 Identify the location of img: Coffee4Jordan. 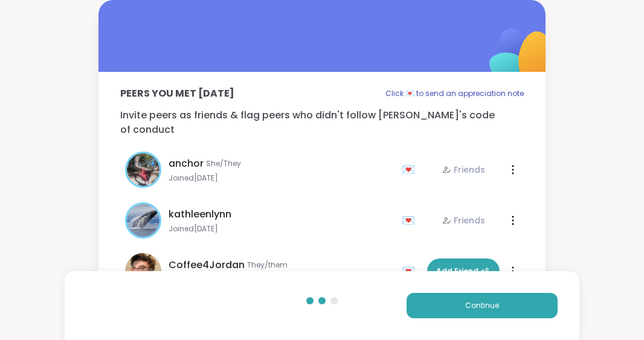
(143, 271).